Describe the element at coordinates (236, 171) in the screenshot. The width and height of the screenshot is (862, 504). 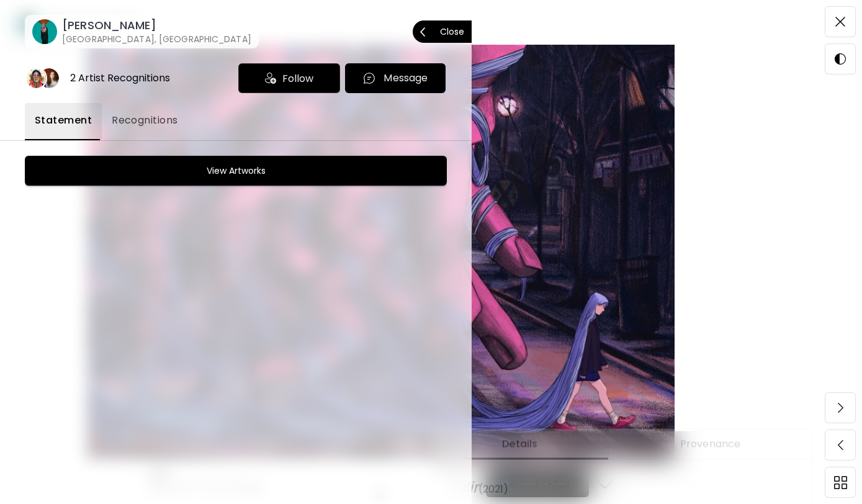
I see `h6: View Artworks` at that location.